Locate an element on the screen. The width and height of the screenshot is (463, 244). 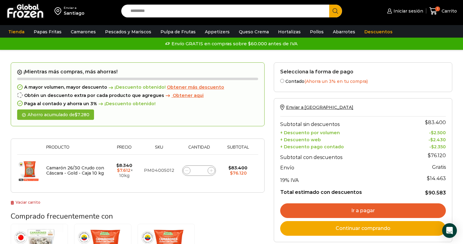
a: Pollos is located at coordinates (317, 32).